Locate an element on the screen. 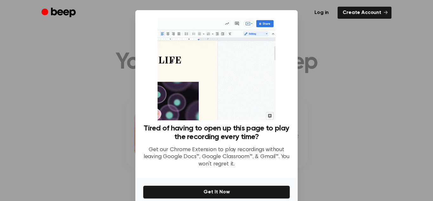 This screenshot has height=201, width=433. button: Get It Now is located at coordinates (216, 192).